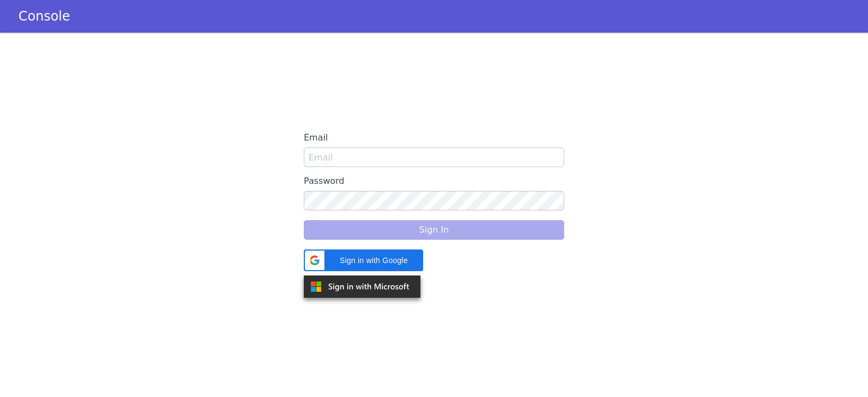 This screenshot has height=397, width=868. I want to click on span: Sign in with Google, so click(374, 260).